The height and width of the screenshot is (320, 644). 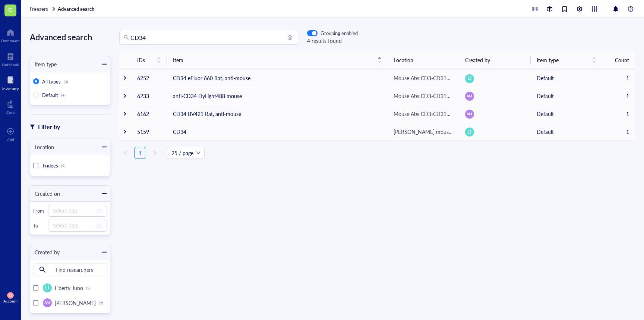 I want to click on span: G, so click(x=10, y=9).